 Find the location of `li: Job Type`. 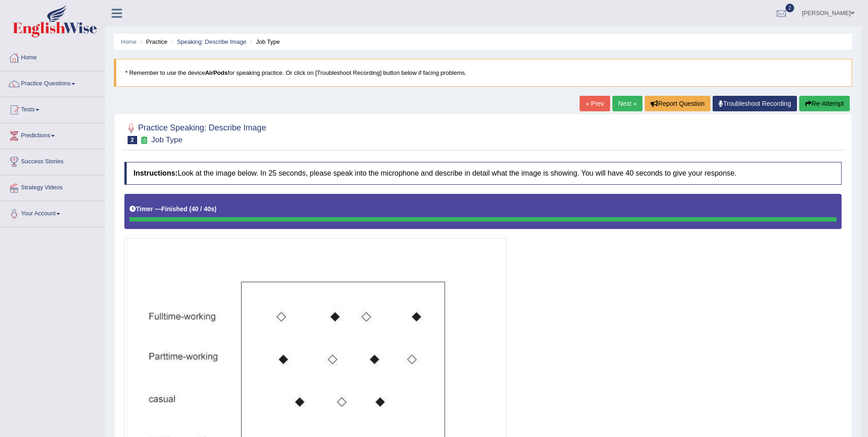

li: Job Type is located at coordinates (264, 41).